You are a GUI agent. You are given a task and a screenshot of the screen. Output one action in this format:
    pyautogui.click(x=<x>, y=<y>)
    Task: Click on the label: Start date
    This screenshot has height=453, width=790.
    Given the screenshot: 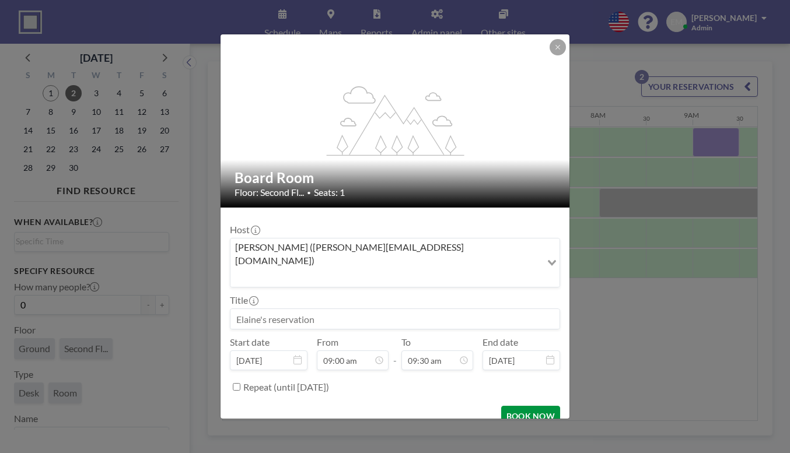 What is the action you would take?
    pyautogui.click(x=250, y=343)
    